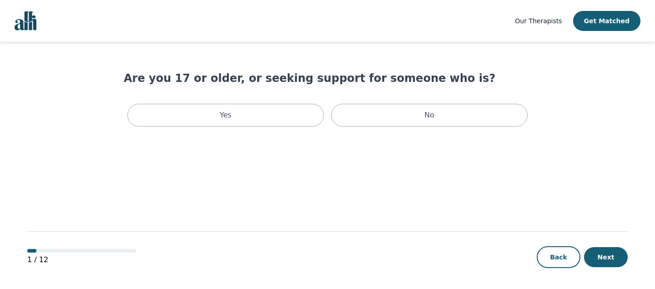 The width and height of the screenshot is (655, 289). Describe the element at coordinates (538, 21) in the screenshot. I see `a: Our Therapists` at that location.